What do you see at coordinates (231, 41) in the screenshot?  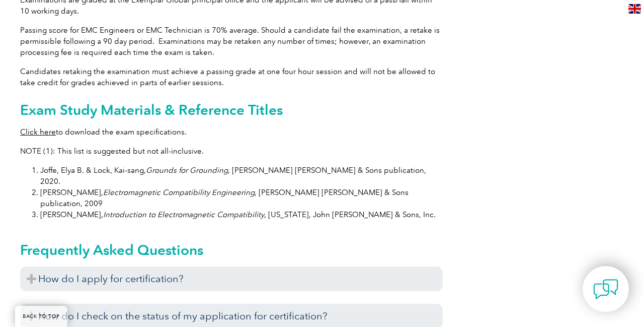 I see `p: Passing score for EMC Engineers or EMC Technician is 70% average. Should a candidate fail the exa...` at bounding box center [231, 41].